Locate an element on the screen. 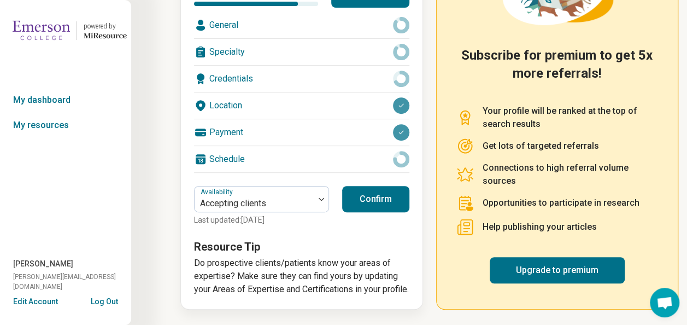  img: Emerson College is located at coordinates (41, 31).